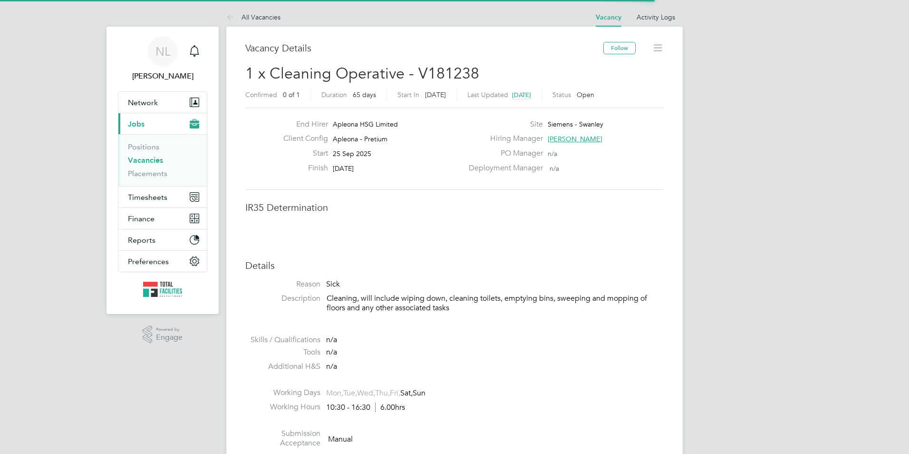  What do you see at coordinates (261, 95) in the screenshot?
I see `label: Confirmed` at bounding box center [261, 95].